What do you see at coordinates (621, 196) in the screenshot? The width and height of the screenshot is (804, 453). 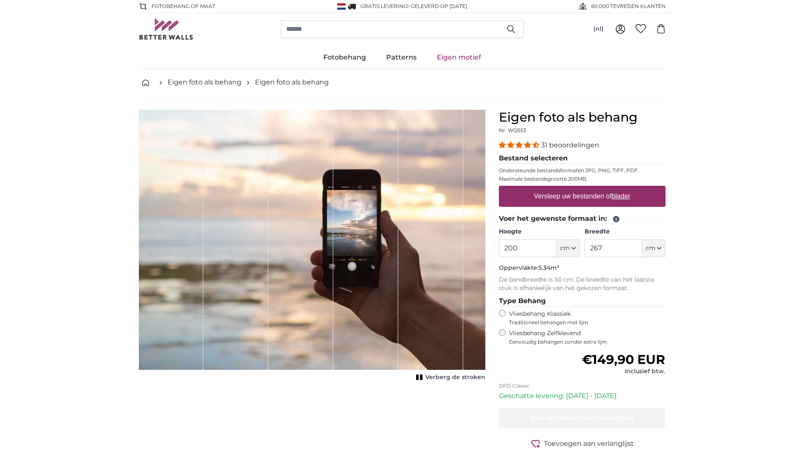 I see `u: blader` at bounding box center [621, 196].